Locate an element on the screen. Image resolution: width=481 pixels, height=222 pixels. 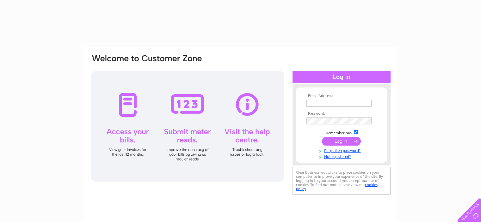
a: Forgotten password? is located at coordinates (342, 150).